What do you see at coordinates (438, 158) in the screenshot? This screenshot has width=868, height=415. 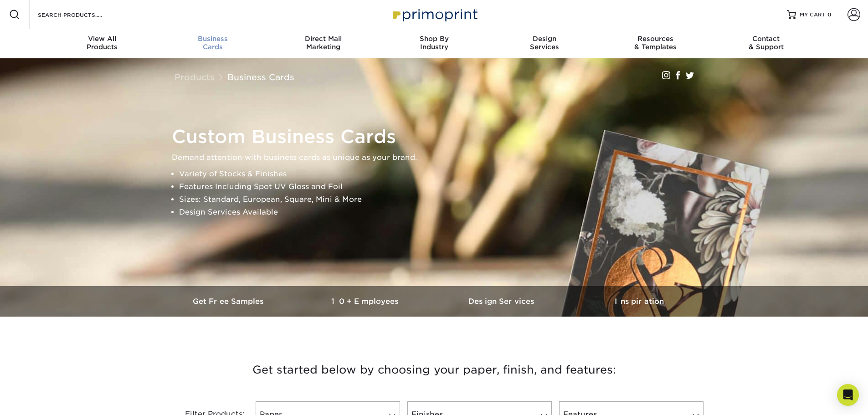 I see `p: Demand attention with business cards as unique as your brand.` at bounding box center [438, 158].